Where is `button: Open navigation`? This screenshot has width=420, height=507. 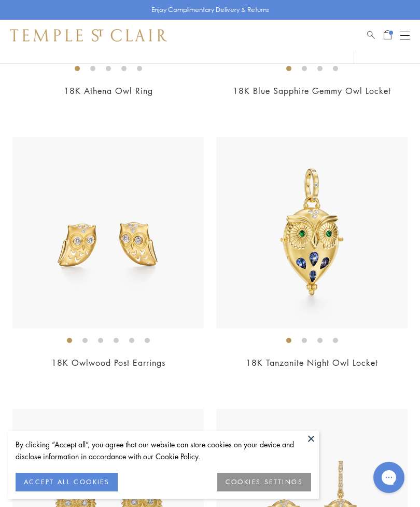
button: Open navigation is located at coordinates (405, 35).